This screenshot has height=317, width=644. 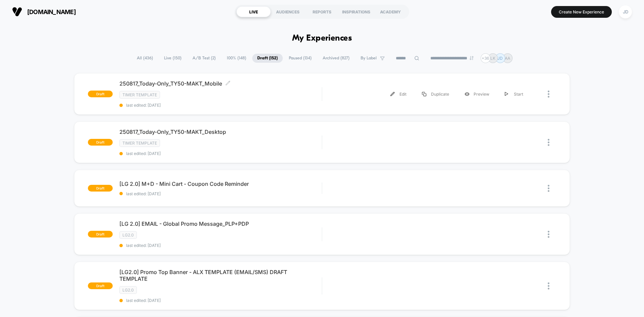 What do you see at coordinates (237, 58) in the screenshot?
I see `span: 100% ( 148 )` at bounding box center [237, 58].